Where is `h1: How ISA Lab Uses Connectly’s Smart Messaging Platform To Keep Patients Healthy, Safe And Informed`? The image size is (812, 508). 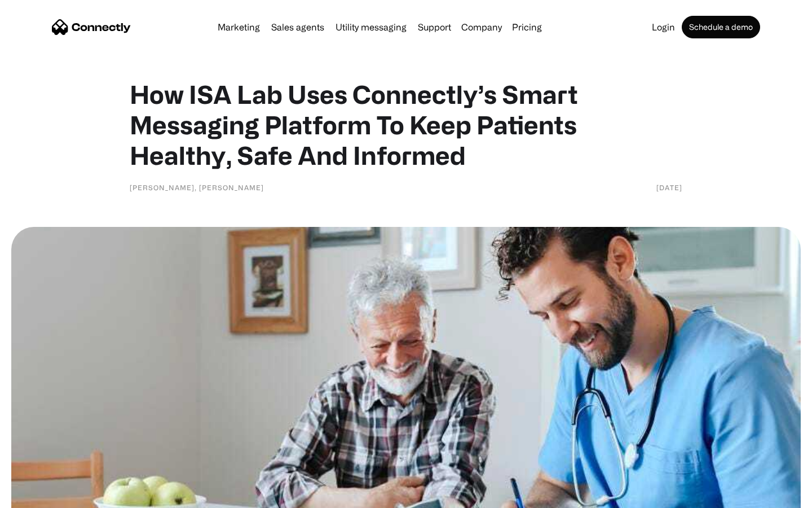
h1: How ISA Lab Uses Connectly’s Smart Messaging Platform To Keep Patients Healthy, Safe And Informed is located at coordinates (406, 125).